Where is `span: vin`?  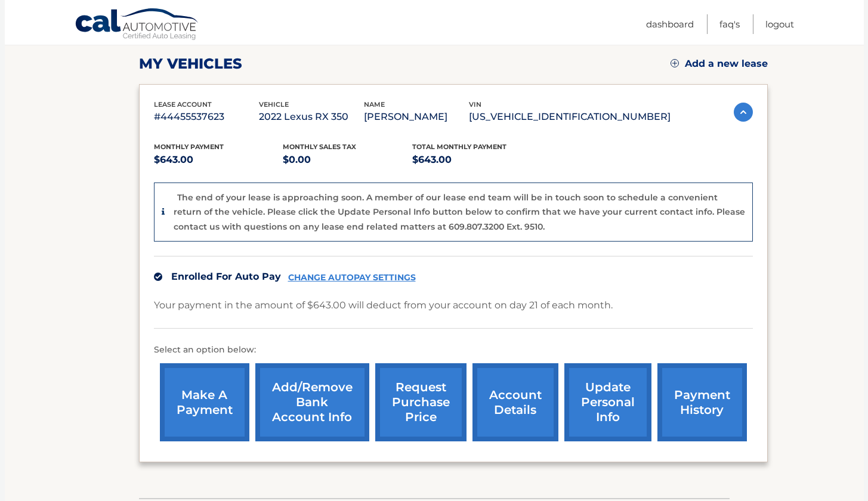 span: vin is located at coordinates (475, 104).